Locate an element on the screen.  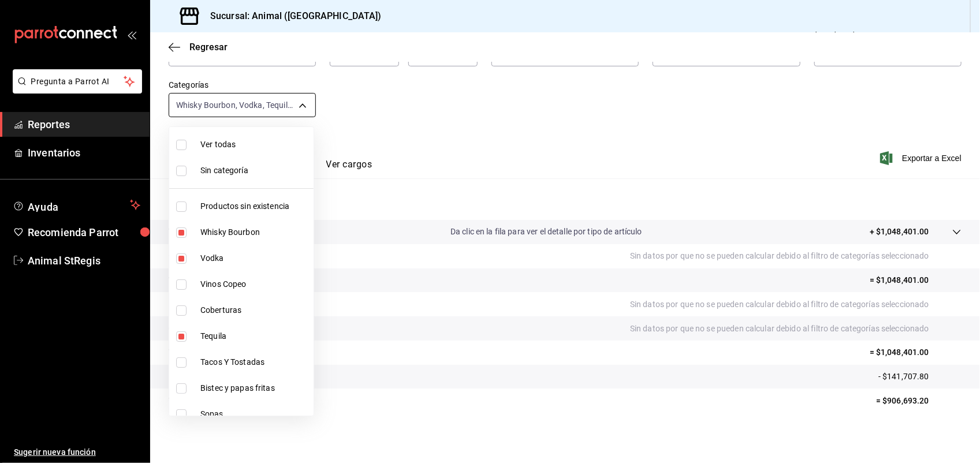
span: Vodka is located at coordinates (254, 258).